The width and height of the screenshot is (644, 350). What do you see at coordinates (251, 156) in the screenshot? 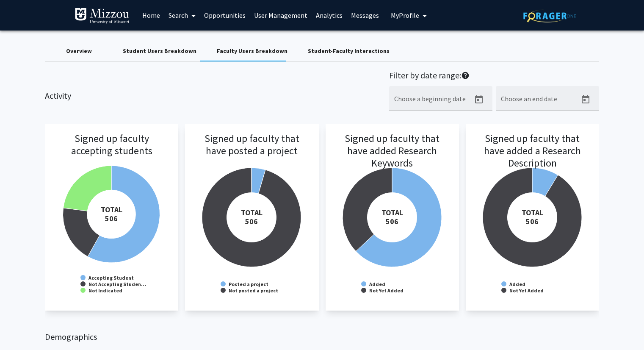
I see `h3: Signed up faculty that have posted a project` at bounding box center [251, 156].